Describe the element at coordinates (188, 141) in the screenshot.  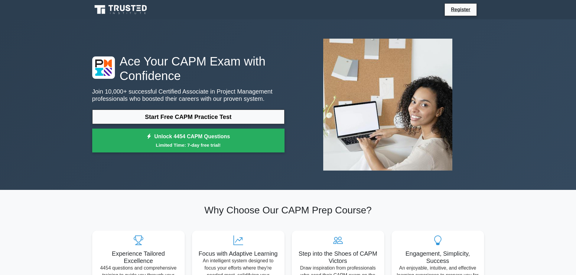
I see `a: Unlock 4454 CAPM QuestionsLimited Time: 7-day free trial!` at that location.